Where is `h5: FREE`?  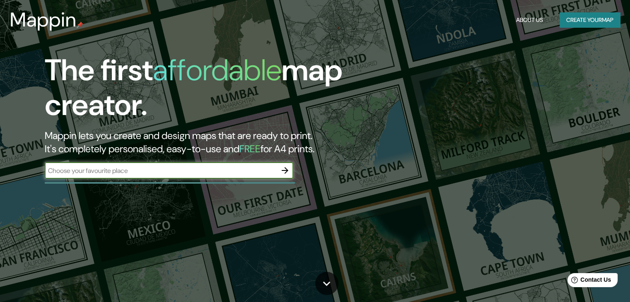 h5: FREE is located at coordinates (250, 149).